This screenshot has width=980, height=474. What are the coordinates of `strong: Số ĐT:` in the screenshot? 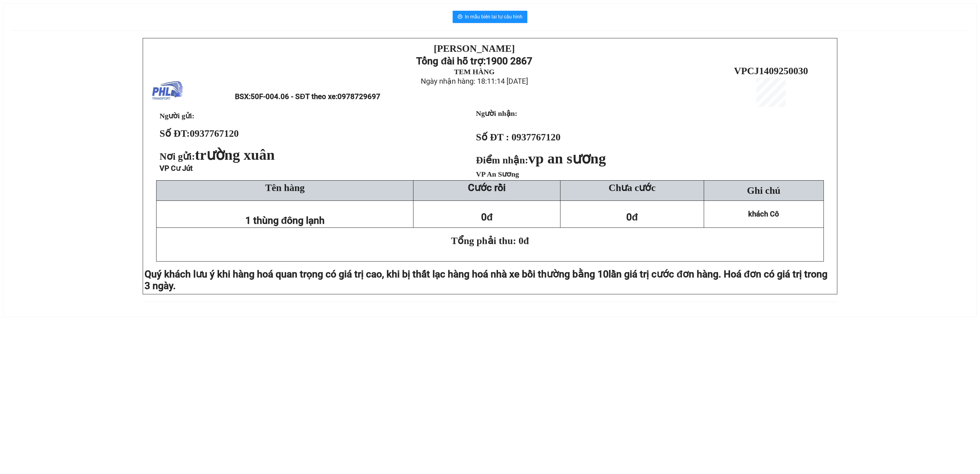 It's located at (199, 133).